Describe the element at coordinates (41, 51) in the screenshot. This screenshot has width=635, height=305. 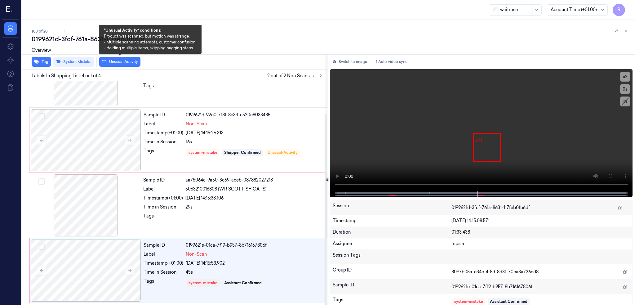
I see `a: Overview` at that location.